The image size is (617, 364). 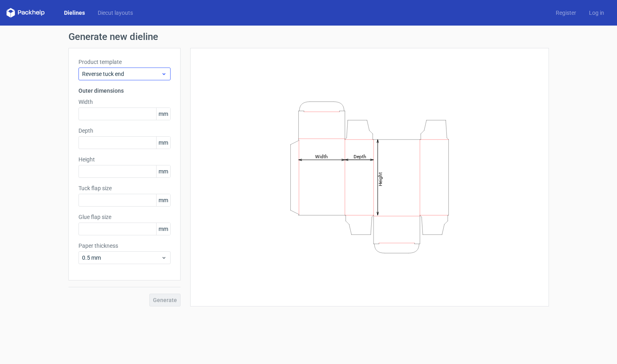 What do you see at coordinates (125, 217) in the screenshot?
I see `label: Glue flap size` at bounding box center [125, 217].